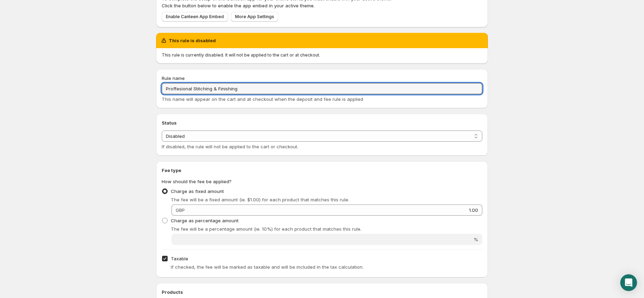 The height and width of the screenshot is (298, 644). What do you see at coordinates (173, 79) in the screenshot?
I see `span: Rule name` at bounding box center [173, 79].